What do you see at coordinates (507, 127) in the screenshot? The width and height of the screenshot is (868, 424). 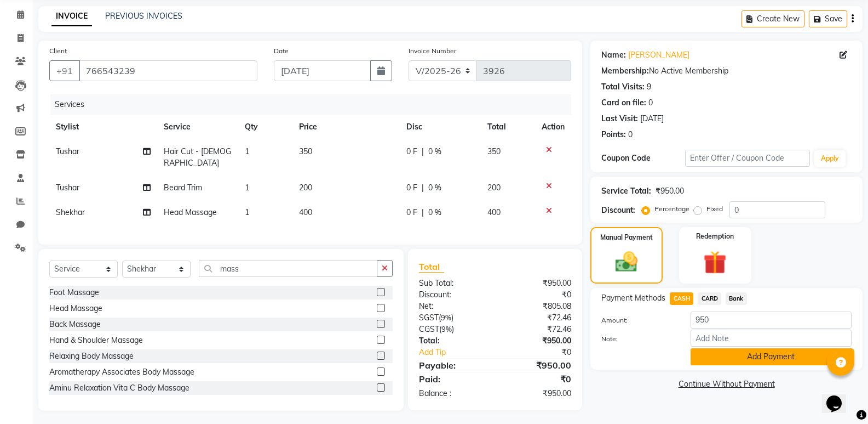 I see `th: Total` at bounding box center [507, 127].